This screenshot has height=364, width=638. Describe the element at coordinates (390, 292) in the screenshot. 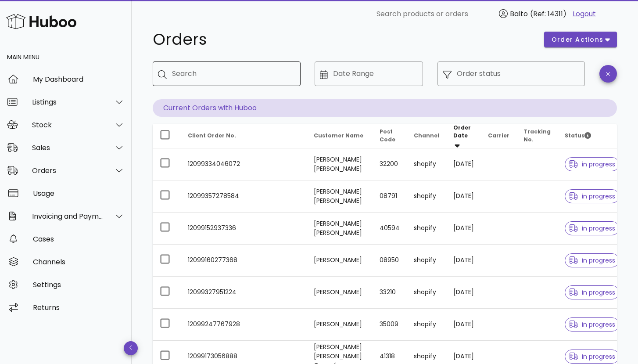

I see `td: 33210` at that location.